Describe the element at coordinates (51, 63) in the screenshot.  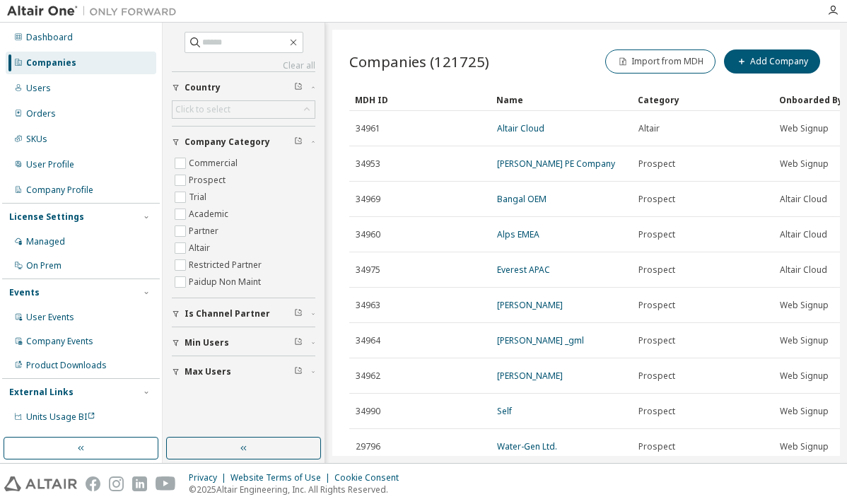
I see `div: Companies` at that location.